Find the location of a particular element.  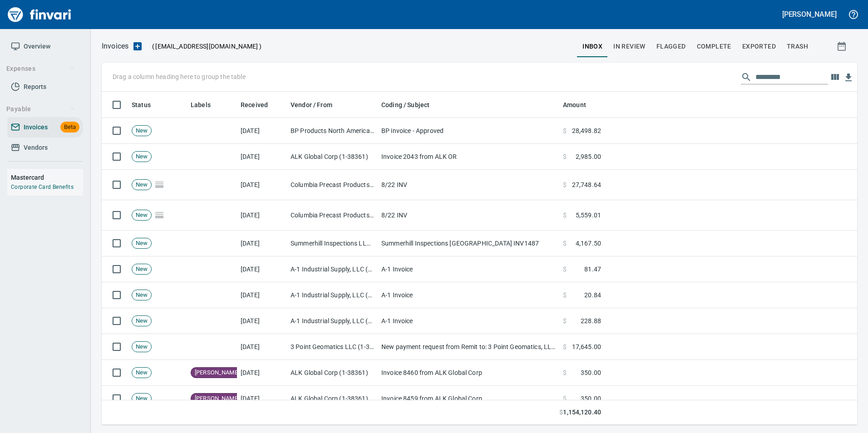

span: 81.47 is located at coordinates (592, 270).